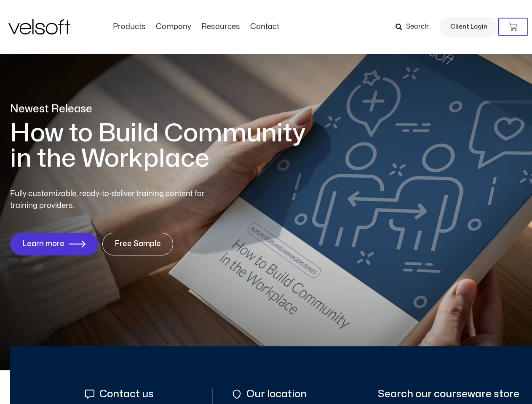  Describe the element at coordinates (138, 244) in the screenshot. I see `a: Free Sample` at that location.